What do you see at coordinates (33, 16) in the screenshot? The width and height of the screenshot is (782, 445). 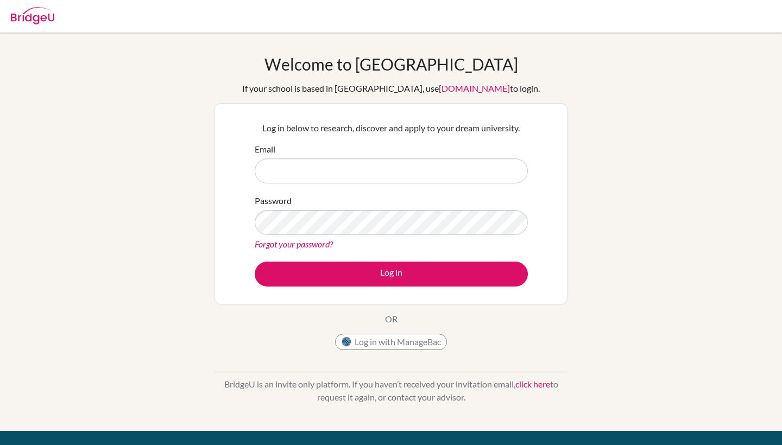 I see `img: Bridge-U` at bounding box center [33, 16].